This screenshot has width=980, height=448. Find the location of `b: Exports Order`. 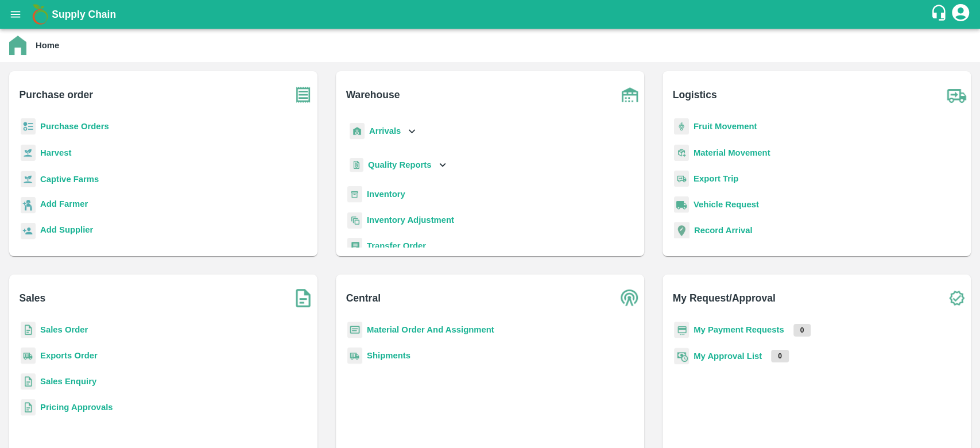

b: Exports Order is located at coordinates (69, 355).